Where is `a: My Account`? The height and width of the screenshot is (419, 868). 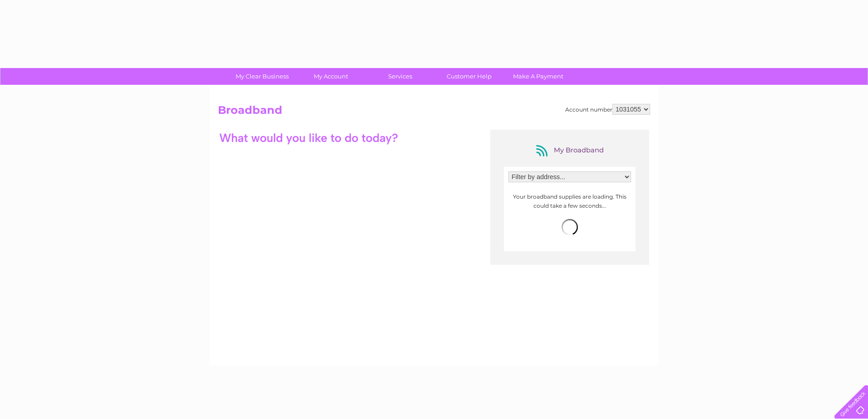
a: My Account is located at coordinates (331, 76).